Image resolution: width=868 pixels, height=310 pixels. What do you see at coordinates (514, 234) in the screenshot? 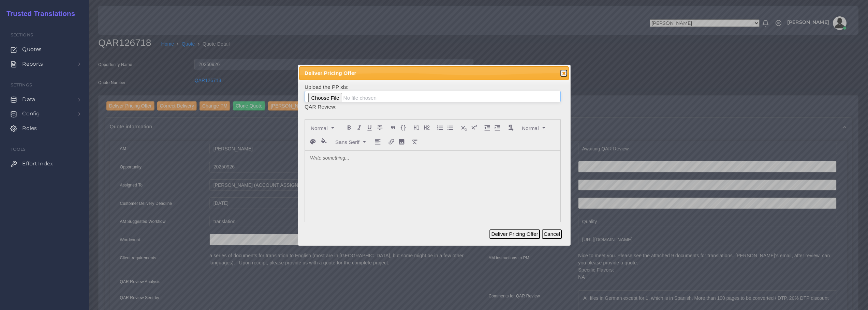
I see `button: Deliver Pricing Offer` at bounding box center [514, 234].